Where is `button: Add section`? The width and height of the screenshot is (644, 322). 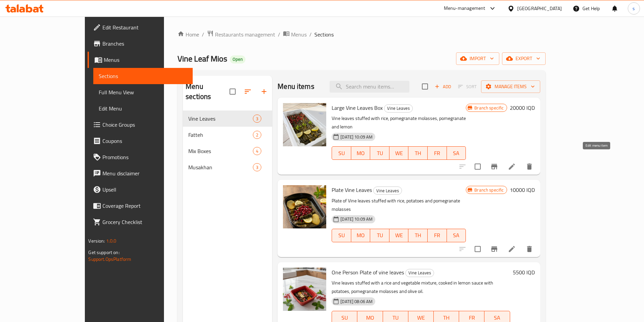 button: Add section is located at coordinates (264, 92).